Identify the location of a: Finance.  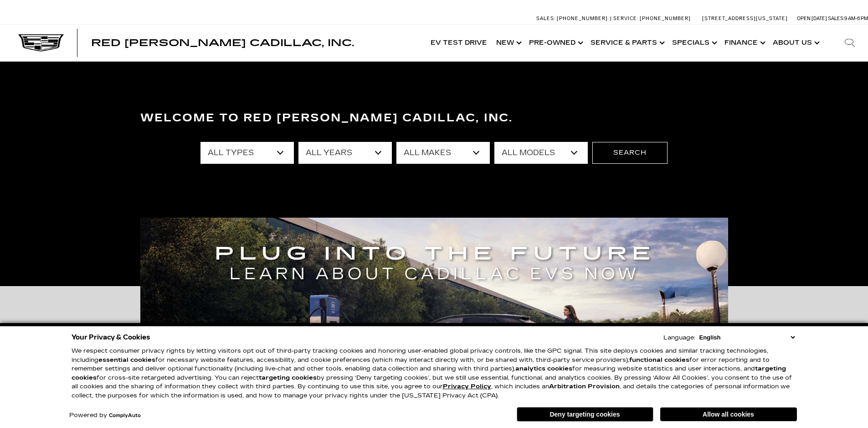
(744, 43).